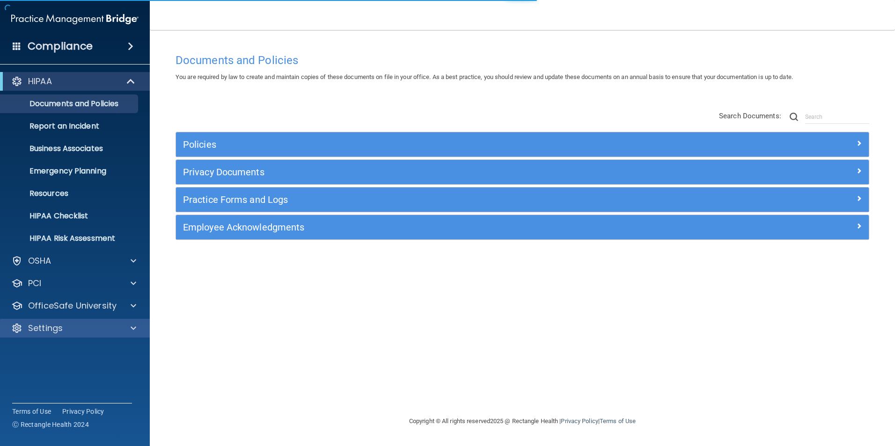 This screenshot has height=446, width=895. I want to click on h5: Employee Acknowledgments, so click(436, 227).